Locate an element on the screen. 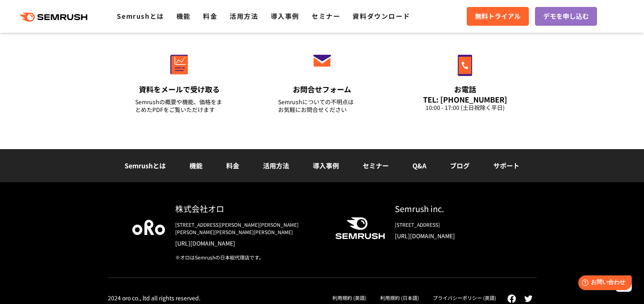 This screenshot has height=304, width=644. a: ブログ is located at coordinates (460, 165).